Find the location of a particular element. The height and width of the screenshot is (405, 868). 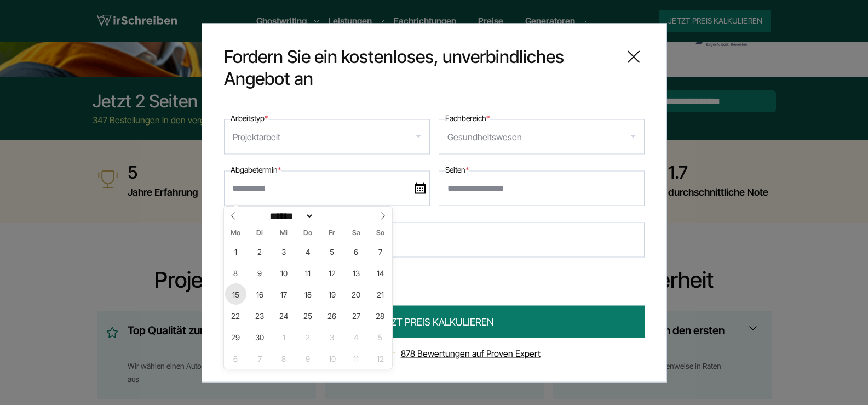

div: Projektarbeit is located at coordinates (256, 137).